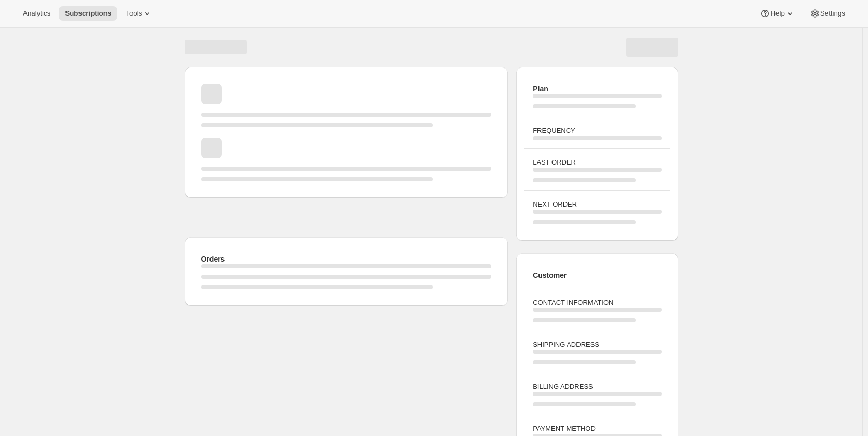 The height and width of the screenshot is (436, 868). Describe the element at coordinates (597, 303) in the screenshot. I see `h3: CONTACT INFORMATION` at that location.